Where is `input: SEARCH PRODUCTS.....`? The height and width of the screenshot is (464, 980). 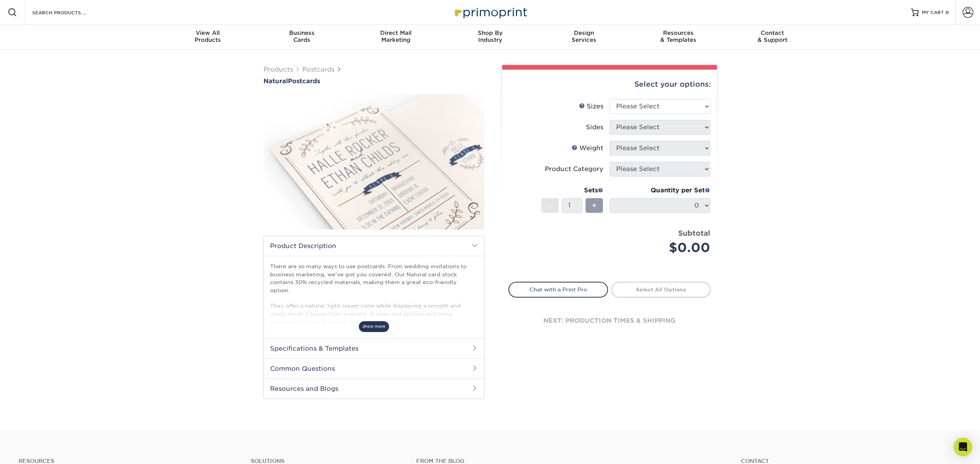 input: SEARCH PRODUCTS..... is located at coordinates (69, 13).